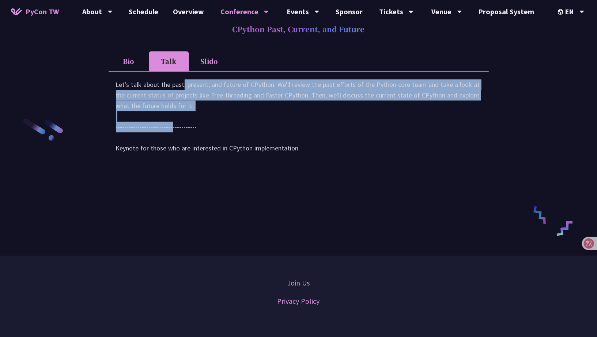  Describe the element at coordinates (129, 61) in the screenshot. I see `li: Bio` at that location.